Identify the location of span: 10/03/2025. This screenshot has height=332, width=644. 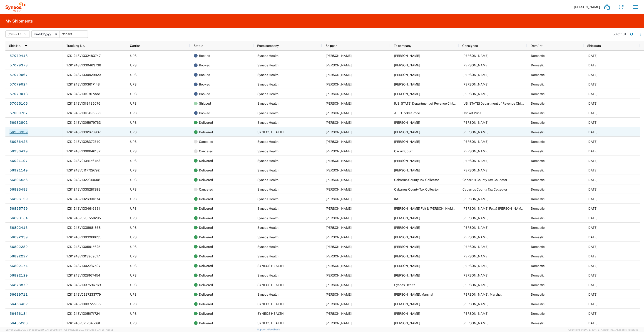
(593, 113).